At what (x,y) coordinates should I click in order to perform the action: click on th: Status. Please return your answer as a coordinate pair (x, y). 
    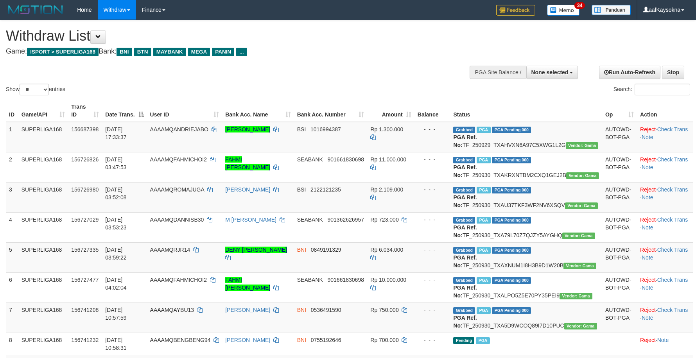
    Looking at the image, I should click on (526, 111).